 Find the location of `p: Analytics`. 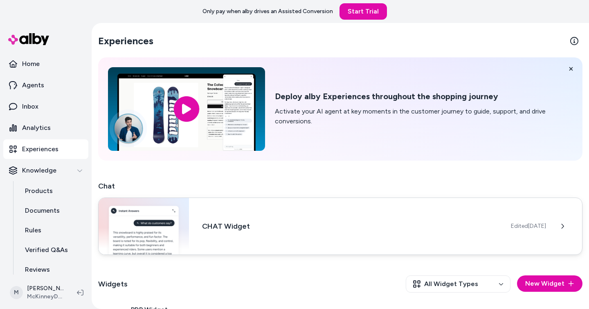

p: Analytics is located at coordinates (36, 128).